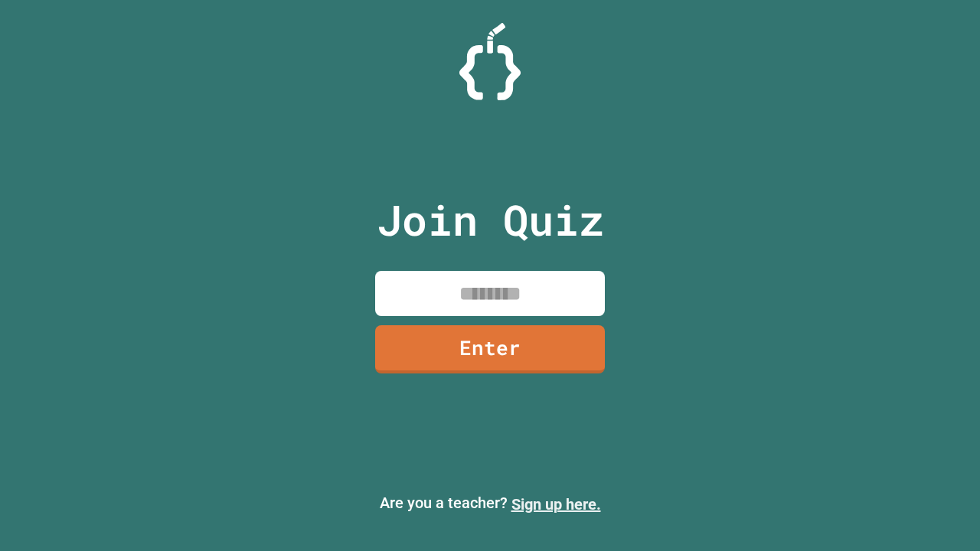 This screenshot has width=980, height=551. I want to click on a: Enter, so click(490, 349).